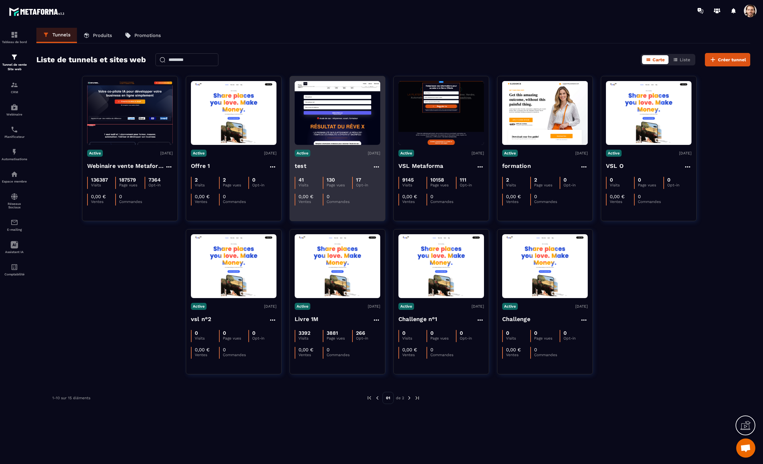 The width and height of the screenshot is (763, 464). Describe the element at coordinates (304, 333) in the screenshot. I see `p: 3392` at that location.